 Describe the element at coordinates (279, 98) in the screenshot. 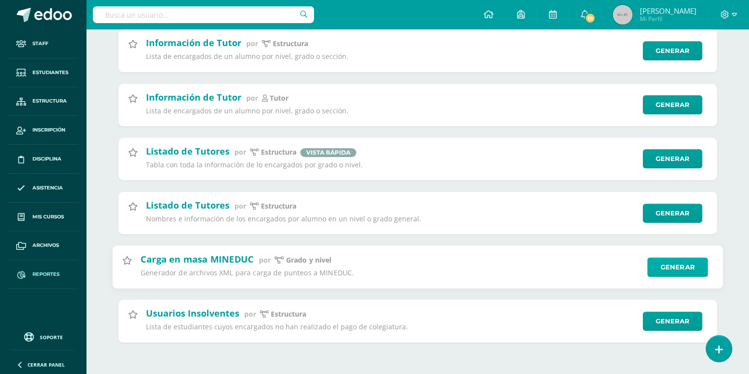

I see `p: Tutor` at that location.